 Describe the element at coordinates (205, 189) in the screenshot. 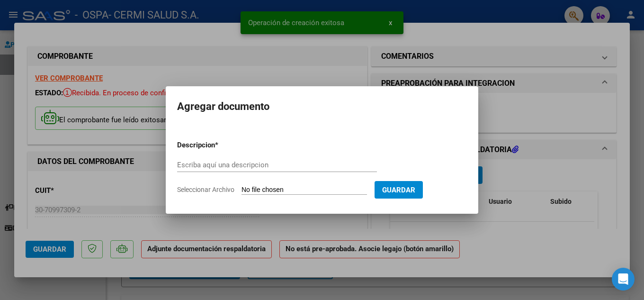

I see `span: Seleccionar Archivo` at that location.